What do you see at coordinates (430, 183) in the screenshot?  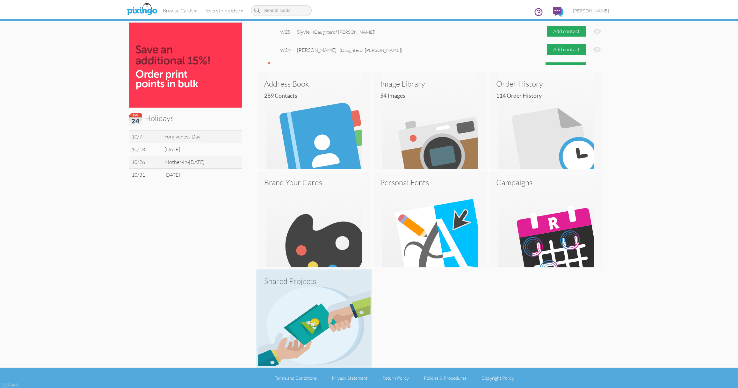 I see `h3: Personal Fonts` at bounding box center [430, 183].